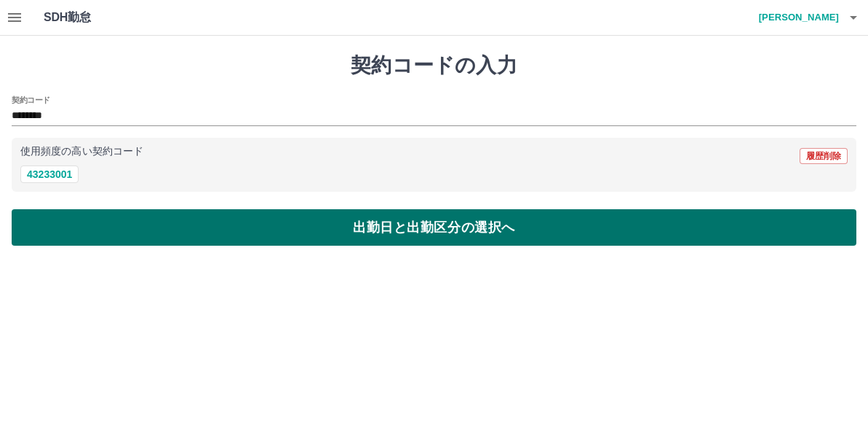 The height and width of the screenshot is (436, 868). Describe the element at coordinates (434, 66) in the screenshot. I see `h1: 契約コードの入力` at that location.